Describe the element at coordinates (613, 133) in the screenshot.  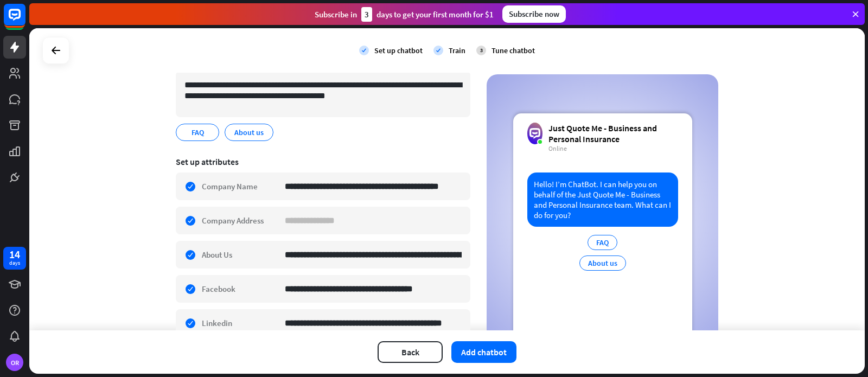
I see `div: Just Quote Me - Business and Personal Insurance` at that location.